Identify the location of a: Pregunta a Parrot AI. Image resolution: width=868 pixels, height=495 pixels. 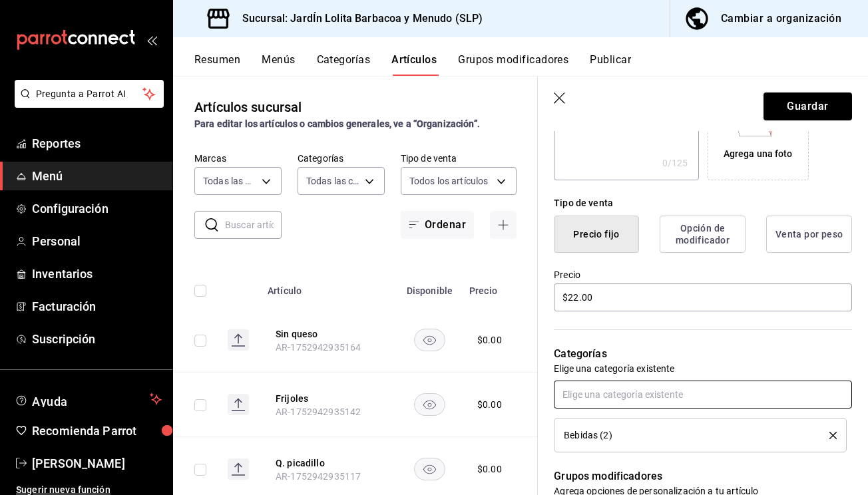
(87, 103).